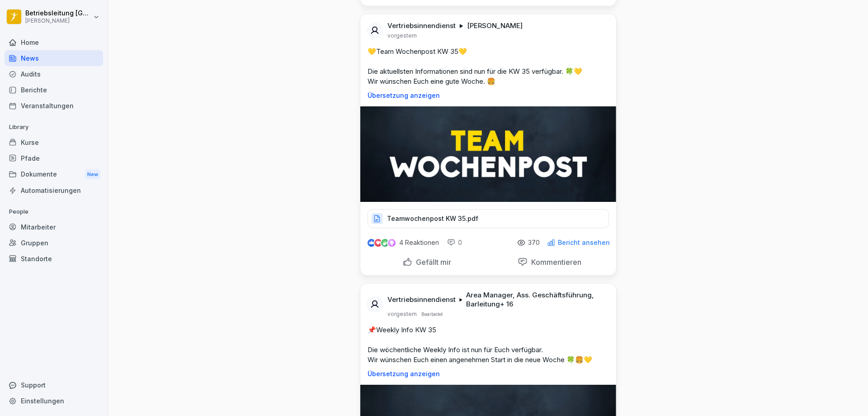 This screenshot has height=416, width=868. What do you see at coordinates (54, 42) in the screenshot?
I see `div: Home` at bounding box center [54, 42].